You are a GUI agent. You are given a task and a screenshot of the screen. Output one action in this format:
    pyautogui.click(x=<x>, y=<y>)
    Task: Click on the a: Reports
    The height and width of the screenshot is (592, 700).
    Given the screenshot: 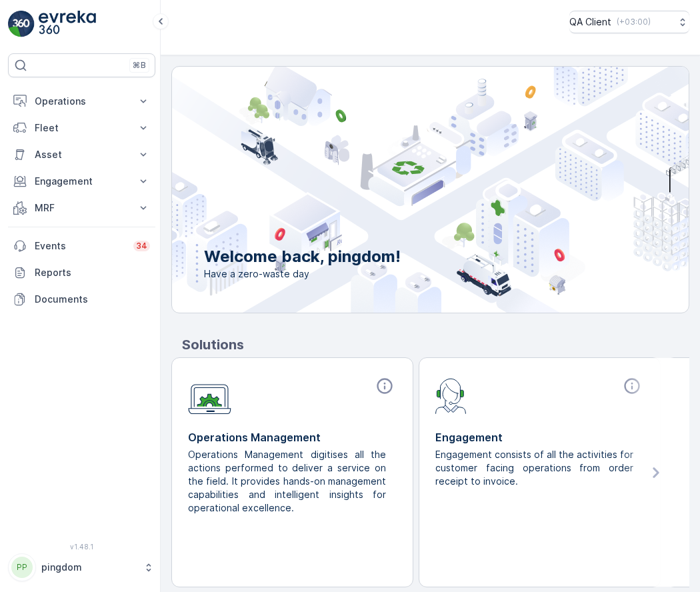 What is the action you would take?
    pyautogui.click(x=82, y=273)
    